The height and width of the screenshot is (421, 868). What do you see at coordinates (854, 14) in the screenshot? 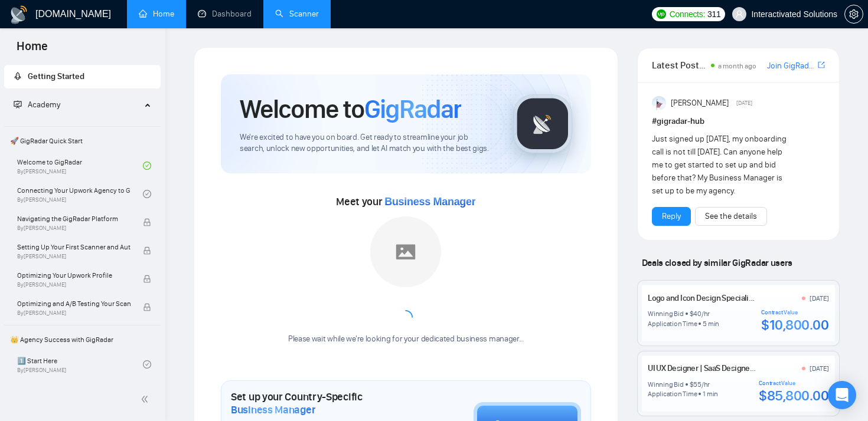
I see `a: setting` at bounding box center [854, 14].